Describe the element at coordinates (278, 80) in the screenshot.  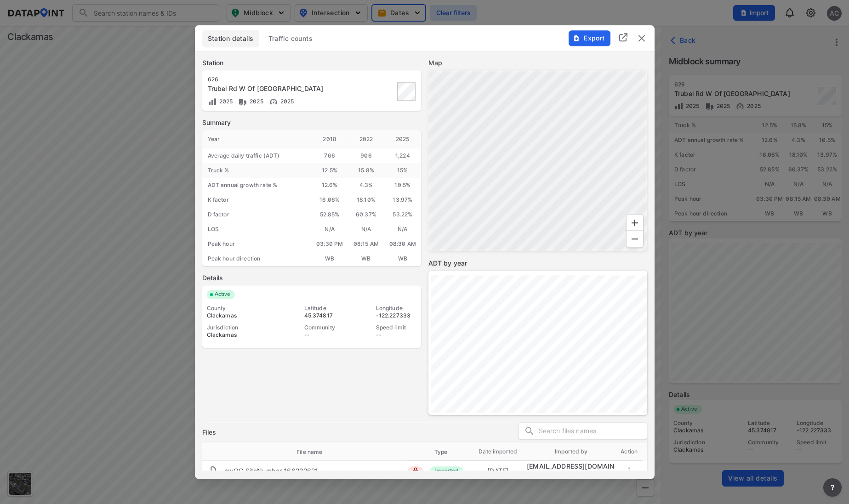
I see `div: 626` at that location.